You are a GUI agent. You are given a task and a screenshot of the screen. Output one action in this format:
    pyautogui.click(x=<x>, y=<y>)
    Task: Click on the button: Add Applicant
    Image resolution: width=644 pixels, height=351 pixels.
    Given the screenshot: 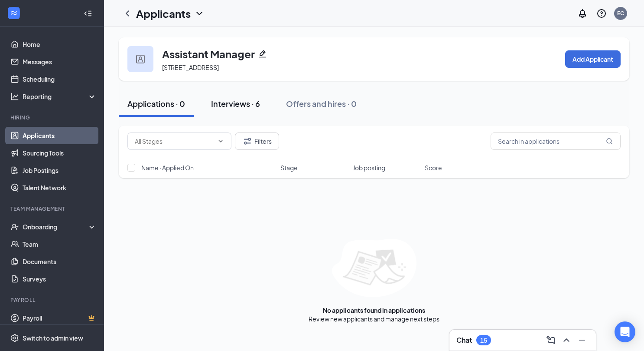 What is the action you would take?
    pyautogui.click(x=593, y=59)
    